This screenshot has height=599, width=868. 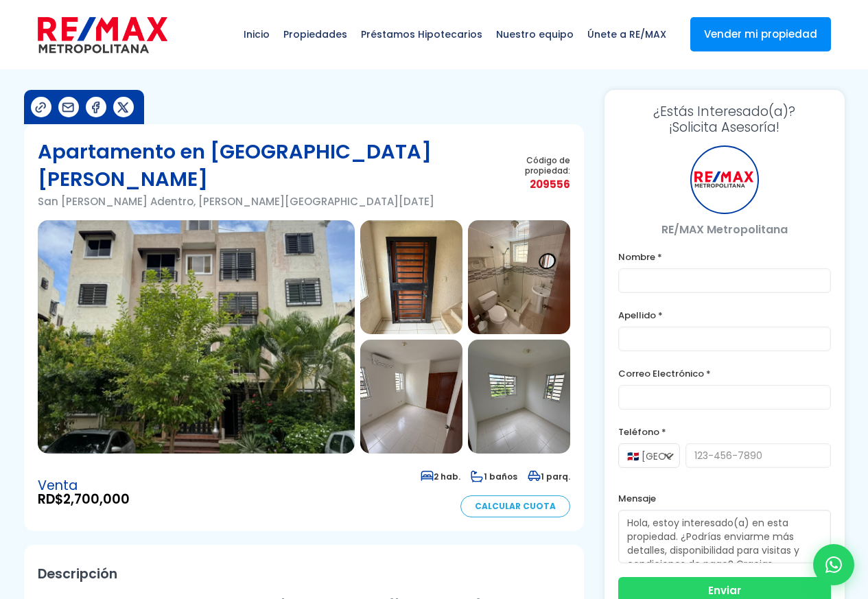 What do you see at coordinates (759, 455) in the screenshot?
I see `input: 123-456-7890` at bounding box center [759, 455].